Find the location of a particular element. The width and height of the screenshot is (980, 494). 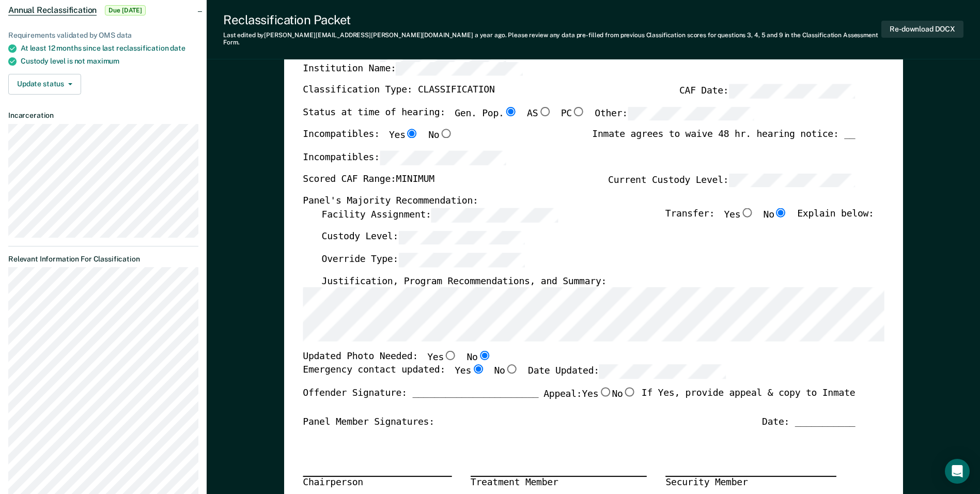

div: Treatment Member is located at coordinates (558, 482).